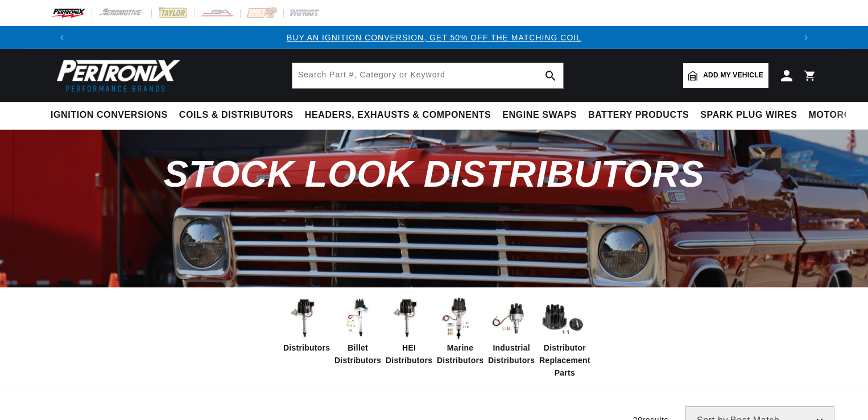  Describe the element at coordinates (459, 331) in the screenshot. I see `a: Marine Distributors Marine Distributors` at that location.